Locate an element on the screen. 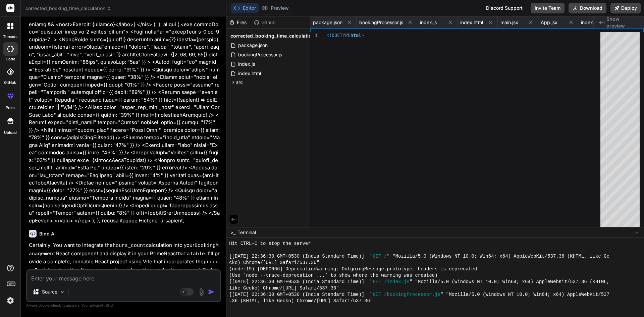 Image resolution: width=644 pixels, height=317 pixels. span: " "Mozilla/5.0 (Windows NT 10.0; Win64; x64) AppleWebKit/537 is located at coordinates (525, 294).